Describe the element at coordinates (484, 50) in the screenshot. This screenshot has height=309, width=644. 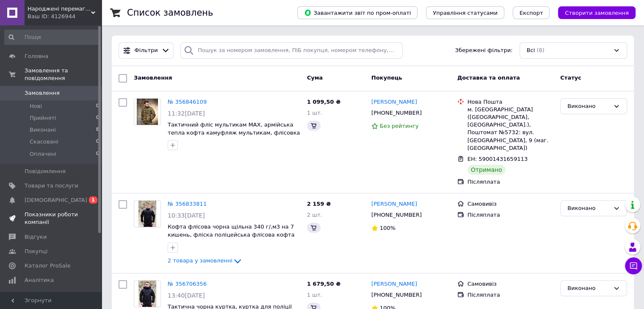
I see `span: Збережені фільтри:` at that location.